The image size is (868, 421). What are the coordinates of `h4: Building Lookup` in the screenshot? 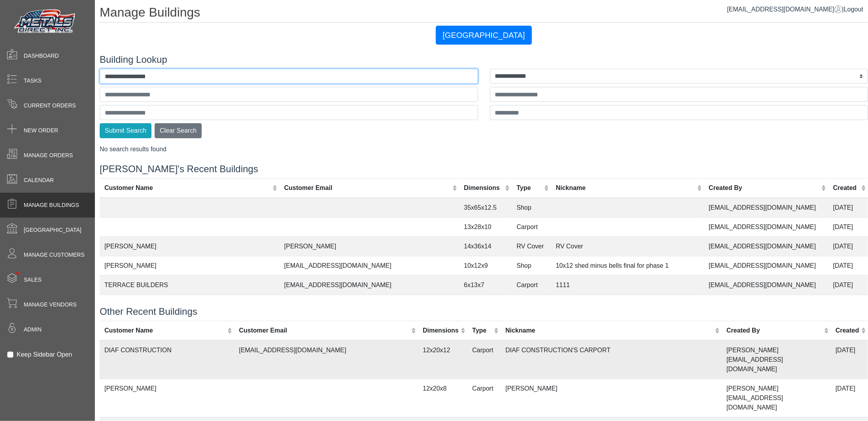 It's located at (483, 60).